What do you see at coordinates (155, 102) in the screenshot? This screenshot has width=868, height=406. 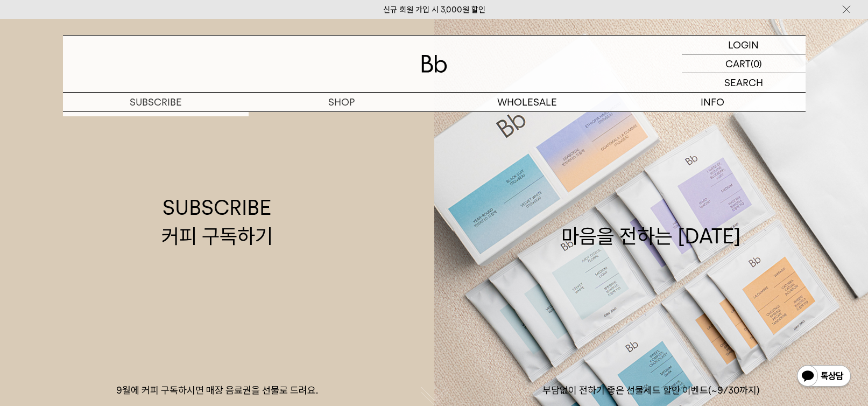 I see `p: SUBSCRIBE` at bounding box center [155, 102].